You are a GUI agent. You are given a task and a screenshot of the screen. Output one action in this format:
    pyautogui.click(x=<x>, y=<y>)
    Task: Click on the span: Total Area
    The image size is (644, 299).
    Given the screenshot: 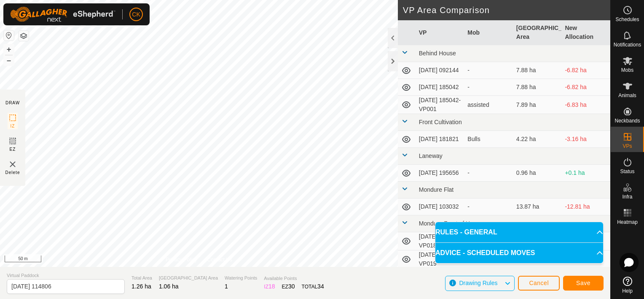 What is the action you would take?
    pyautogui.click(x=142, y=278)
    